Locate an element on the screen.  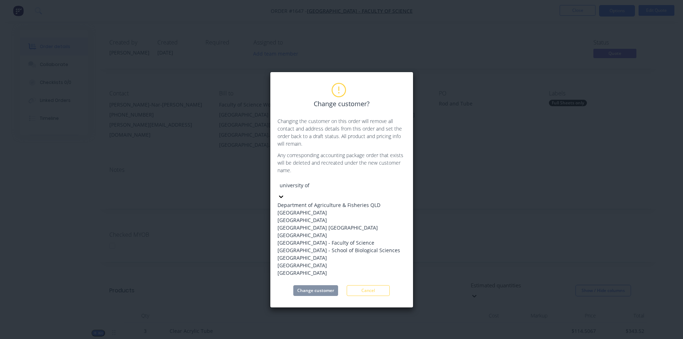
p: Any corresponding accounting package order that exists will be deleted and recreated under the ne... is located at coordinates (342, 162).